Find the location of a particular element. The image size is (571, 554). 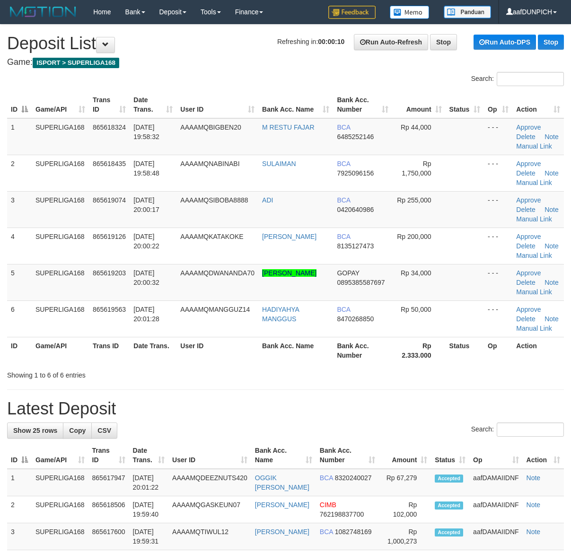

a: ADI is located at coordinates (267, 200).